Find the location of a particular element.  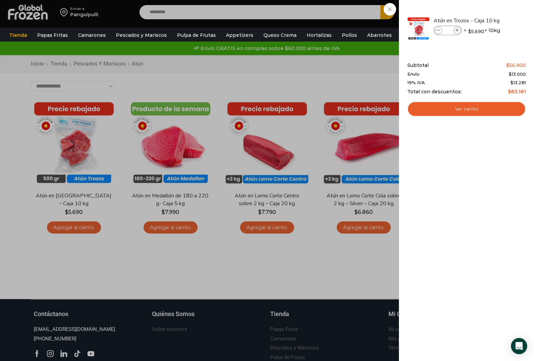

a: Abarrotes is located at coordinates (380, 35).